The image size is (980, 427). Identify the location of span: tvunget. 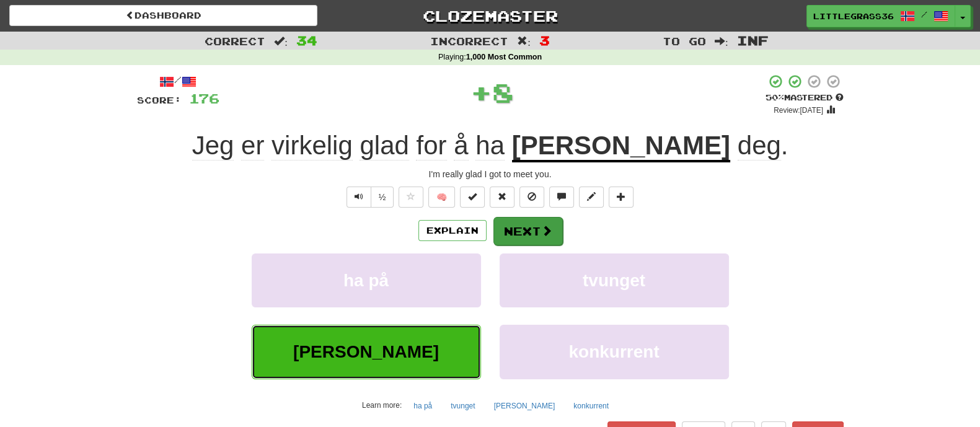
(614, 280).